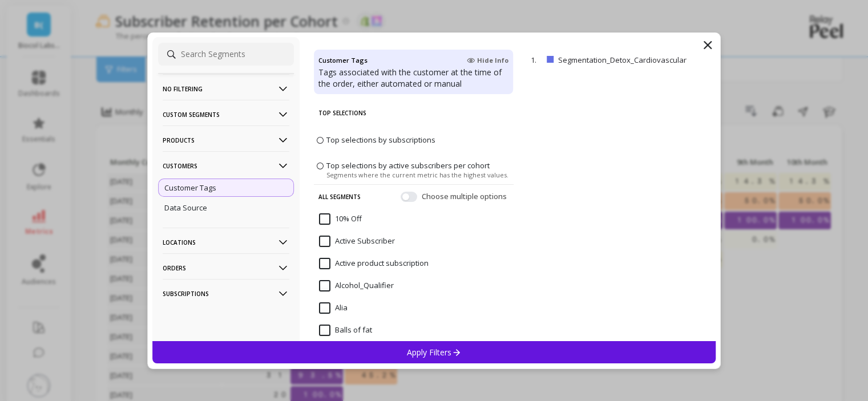 This screenshot has height=401, width=868. What do you see at coordinates (190, 187) in the screenshot?
I see `p: Customer Tags` at bounding box center [190, 187].